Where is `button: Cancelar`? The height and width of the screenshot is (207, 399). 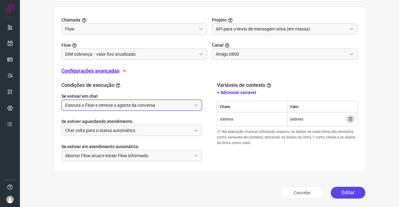 button: Cancelar is located at coordinates (302, 193).